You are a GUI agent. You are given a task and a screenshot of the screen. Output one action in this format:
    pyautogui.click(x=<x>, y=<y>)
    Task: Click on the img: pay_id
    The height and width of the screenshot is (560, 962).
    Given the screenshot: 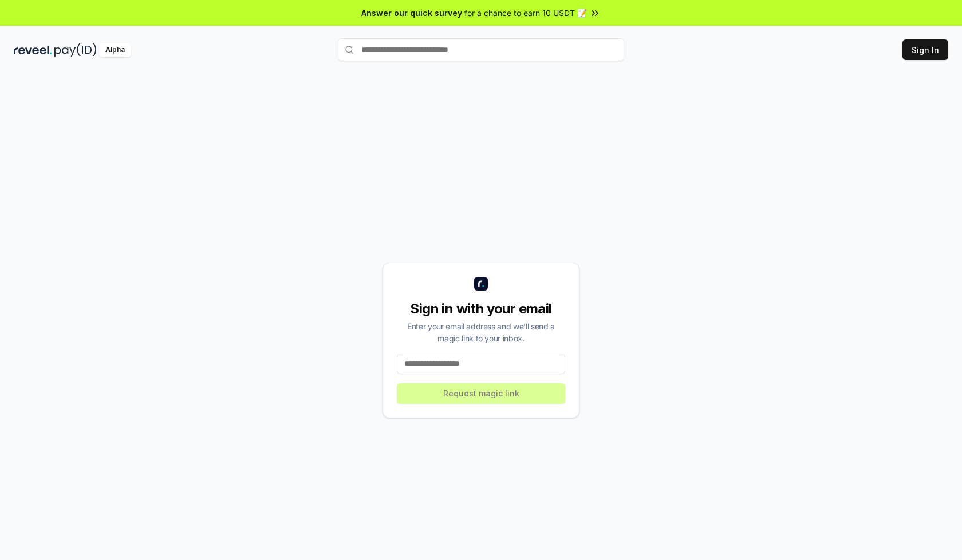 What is the action you would take?
    pyautogui.click(x=75, y=50)
    